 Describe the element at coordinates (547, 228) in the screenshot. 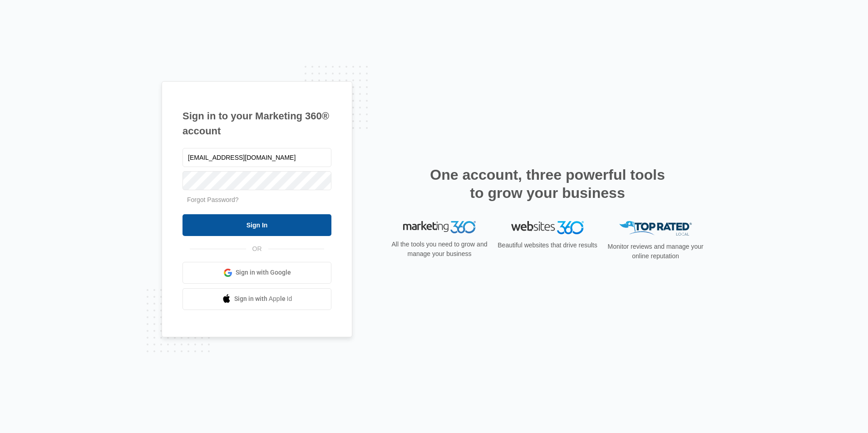

I see `img: Websites 360` at that location.